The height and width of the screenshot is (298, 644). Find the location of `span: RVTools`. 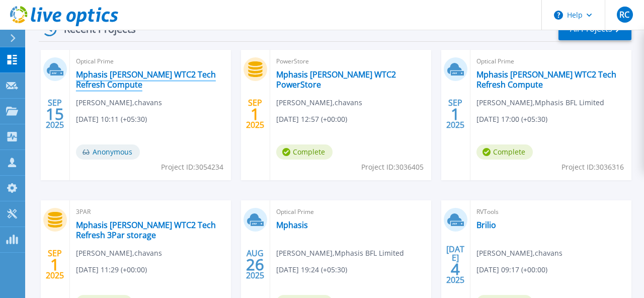

span: RVTools is located at coordinates (551, 212).